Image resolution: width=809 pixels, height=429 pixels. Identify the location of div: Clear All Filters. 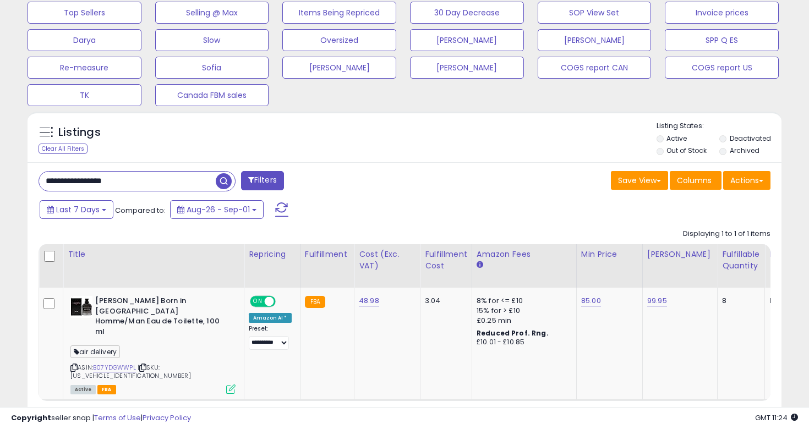
(63, 149).